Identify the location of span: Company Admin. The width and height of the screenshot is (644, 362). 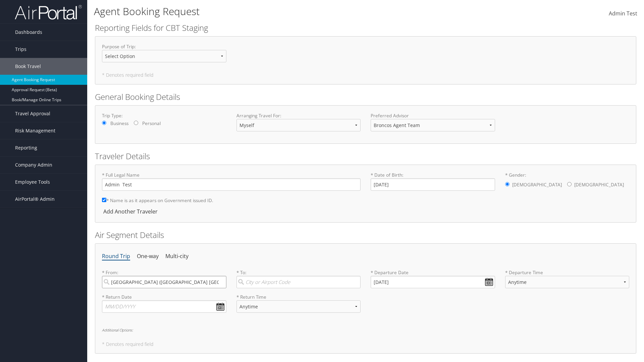
(33, 165).